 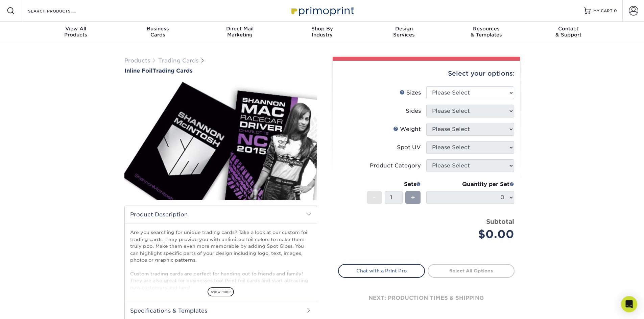 What do you see at coordinates (240, 28) in the screenshot?
I see `span: Direct Mail` at bounding box center [240, 28].